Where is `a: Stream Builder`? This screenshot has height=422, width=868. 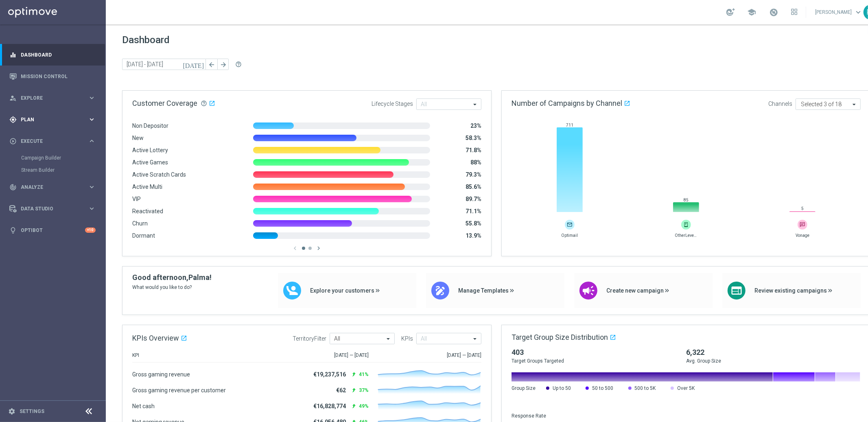
a: Stream Builder is located at coordinates (53, 171).